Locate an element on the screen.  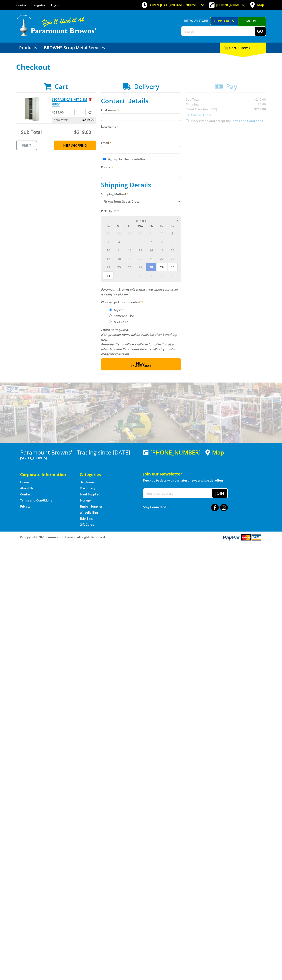
span: 16 is located at coordinates (172, 250).